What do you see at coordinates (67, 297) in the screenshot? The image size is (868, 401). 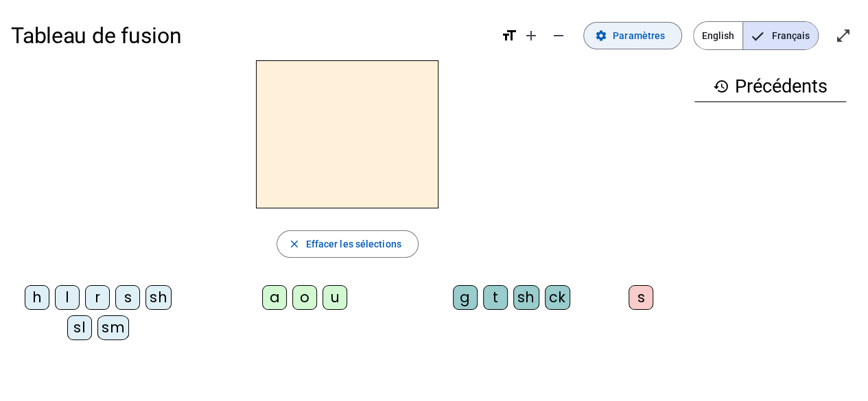 I see `div: l` at bounding box center [67, 297].